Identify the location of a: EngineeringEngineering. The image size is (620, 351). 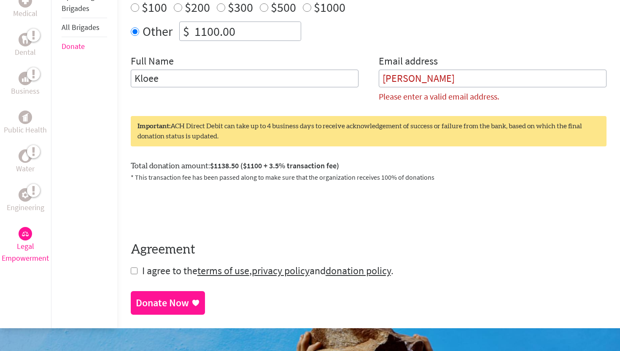
(25, 201).